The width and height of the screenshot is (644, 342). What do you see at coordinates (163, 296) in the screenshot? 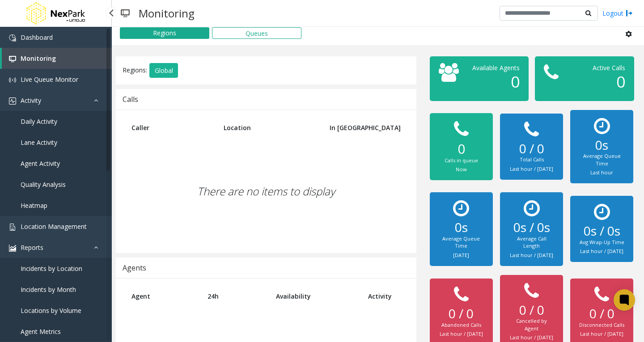
I see `th: Agent` at bounding box center [163, 296].